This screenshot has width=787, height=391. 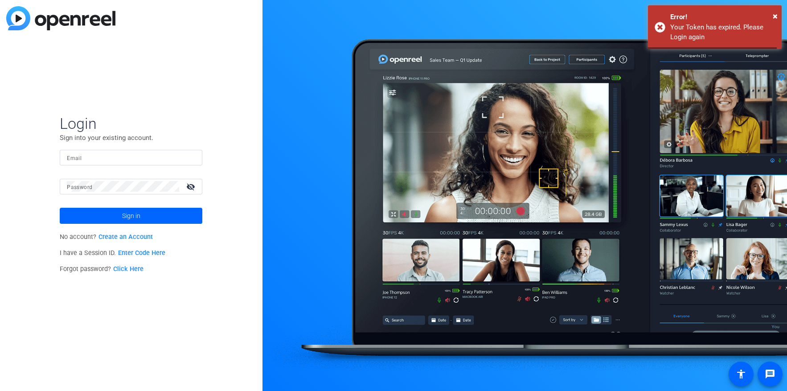 What do you see at coordinates (131, 157) in the screenshot?
I see `input: Enter Email Address` at bounding box center [131, 157].